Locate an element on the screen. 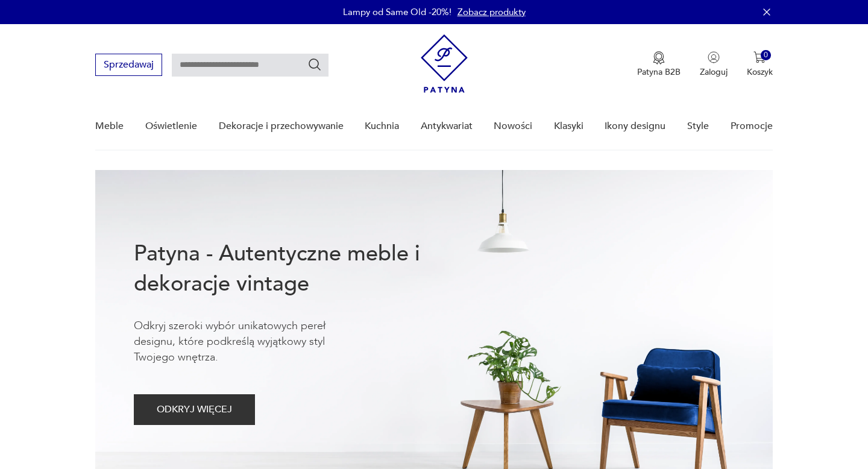  a: Ikona medaluPatyna B2B is located at coordinates (659, 64).